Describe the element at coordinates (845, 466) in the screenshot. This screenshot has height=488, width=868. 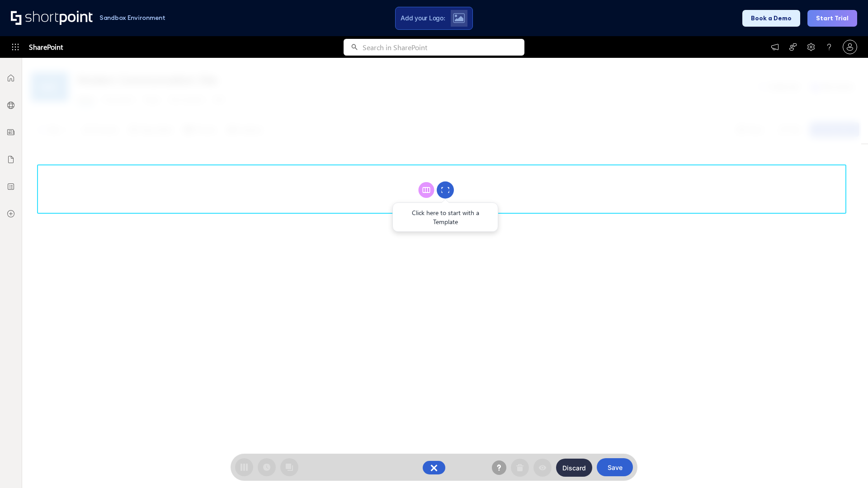
I see `div: Chat Widget` at that location.